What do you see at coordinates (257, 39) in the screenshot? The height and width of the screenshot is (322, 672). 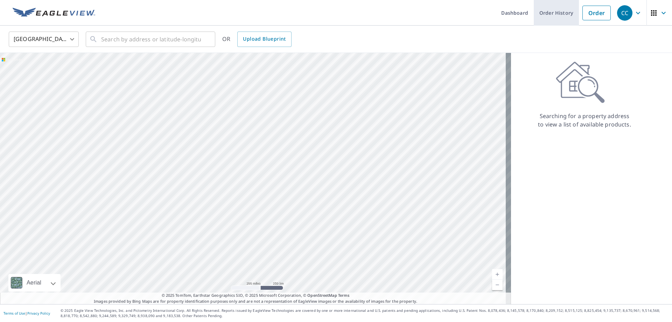 I see `div: OR` at bounding box center [257, 39].